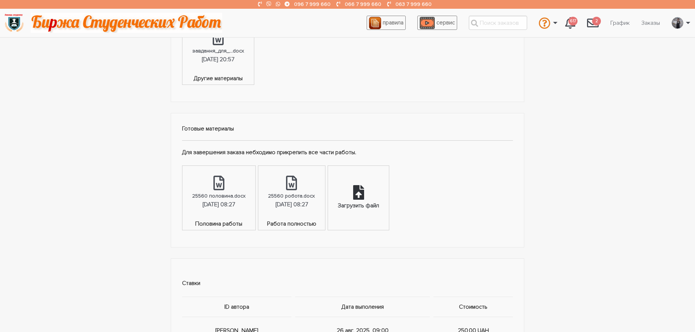 The height and width of the screenshot is (332, 695). I want to click on span: Половина работы, so click(219, 225).